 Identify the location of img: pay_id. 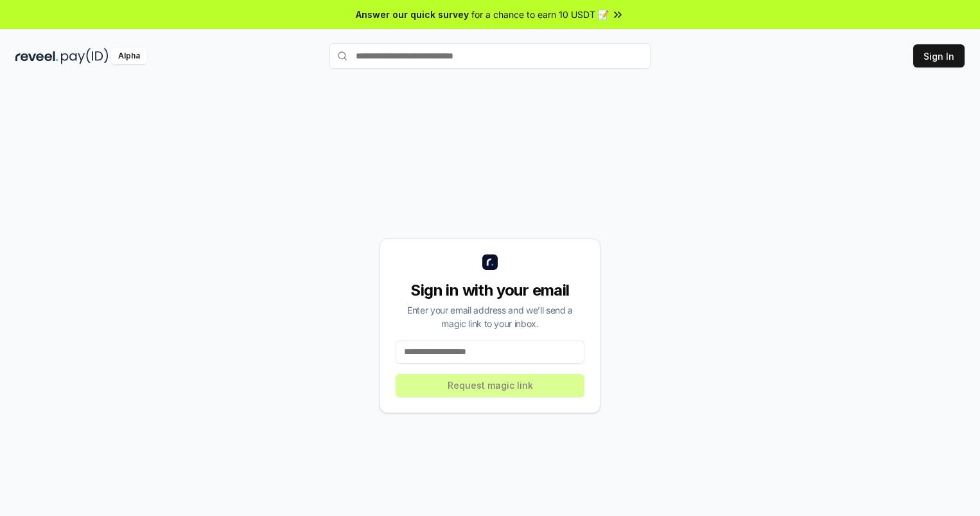
(85, 56).